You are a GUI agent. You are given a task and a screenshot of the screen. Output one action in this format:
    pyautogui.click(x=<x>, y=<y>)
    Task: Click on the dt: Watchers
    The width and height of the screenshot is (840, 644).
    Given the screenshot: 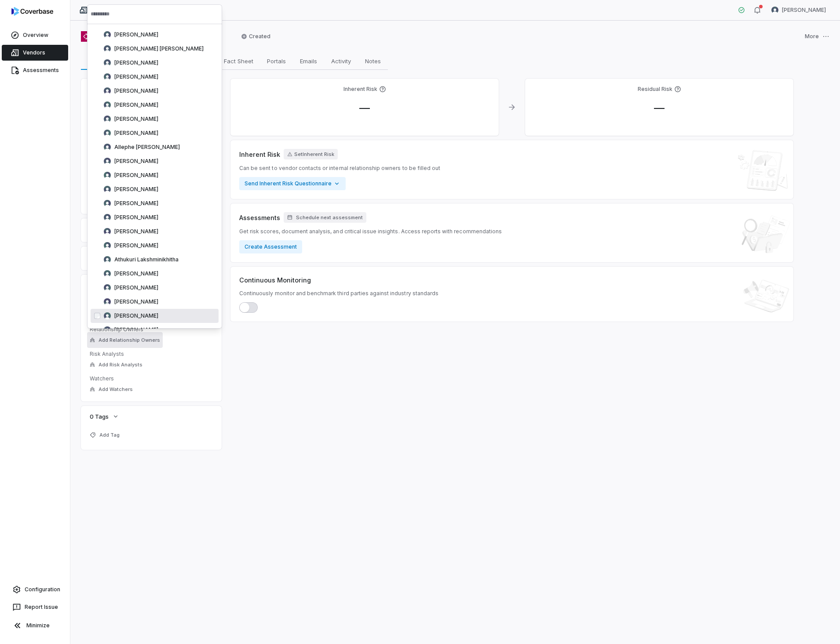 What is the action you would take?
    pyautogui.click(x=151, y=379)
    